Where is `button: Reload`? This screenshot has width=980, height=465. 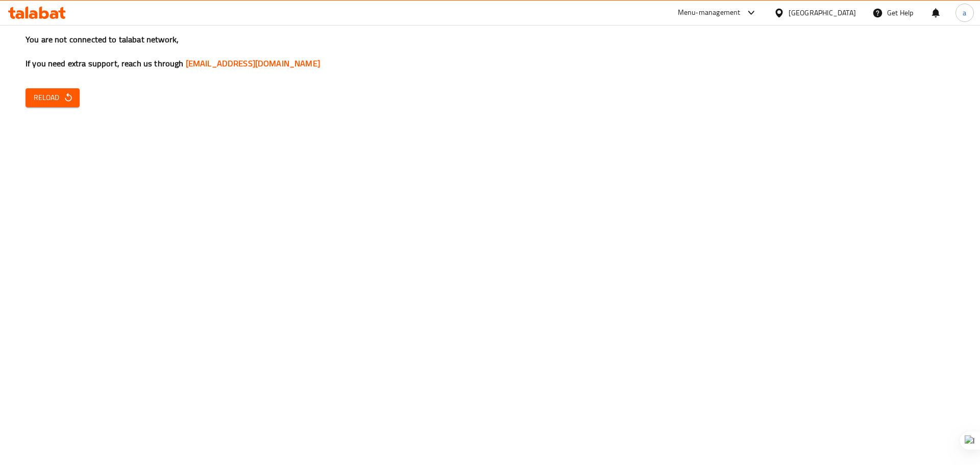 button: Reload is located at coordinates (52, 97).